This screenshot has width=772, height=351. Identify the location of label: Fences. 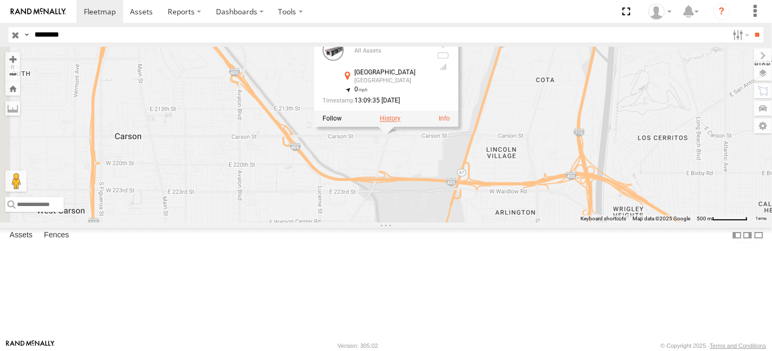
(56, 236).